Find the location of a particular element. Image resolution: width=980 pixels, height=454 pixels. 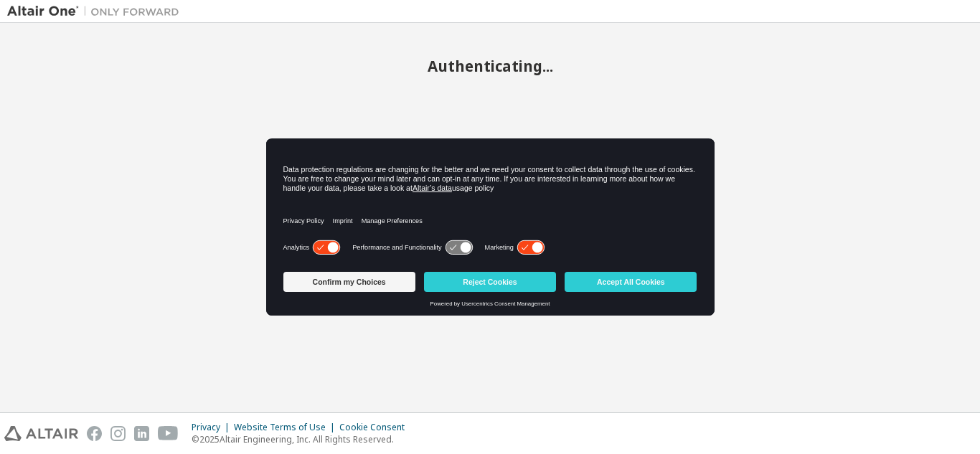

img: linkedin.svg is located at coordinates (142, 433).